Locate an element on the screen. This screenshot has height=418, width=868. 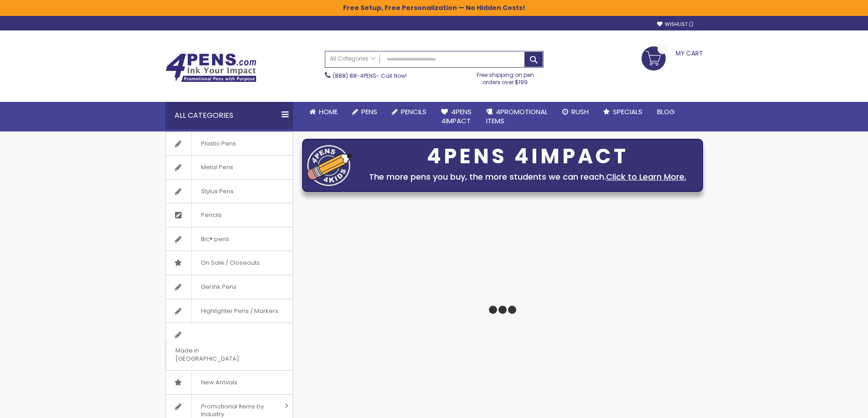
a: All Categories is located at coordinates (353, 58).